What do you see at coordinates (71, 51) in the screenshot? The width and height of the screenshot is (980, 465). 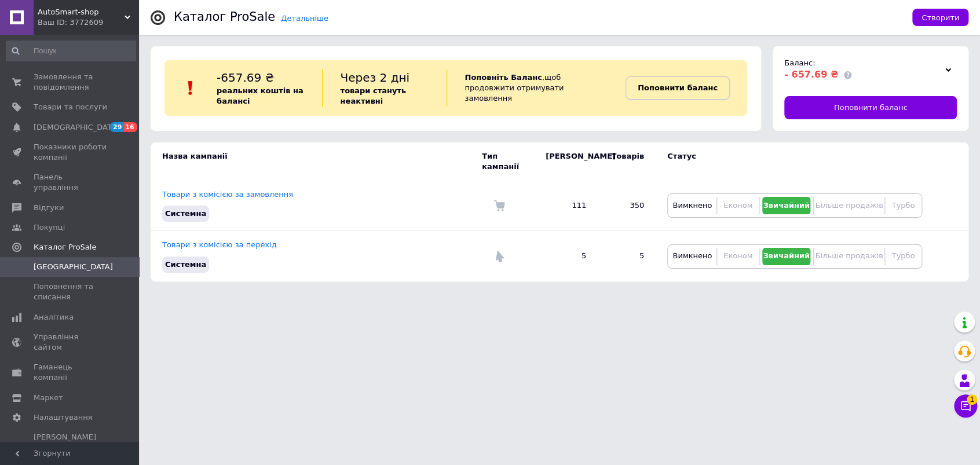 I see `input: Пошук` at bounding box center [71, 51].